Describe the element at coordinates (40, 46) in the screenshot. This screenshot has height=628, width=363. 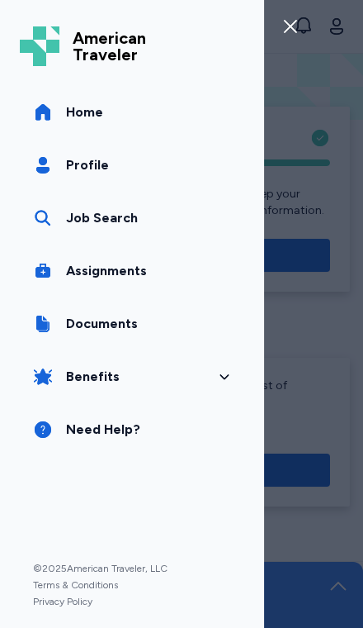
I see `img: Logo` at that location.